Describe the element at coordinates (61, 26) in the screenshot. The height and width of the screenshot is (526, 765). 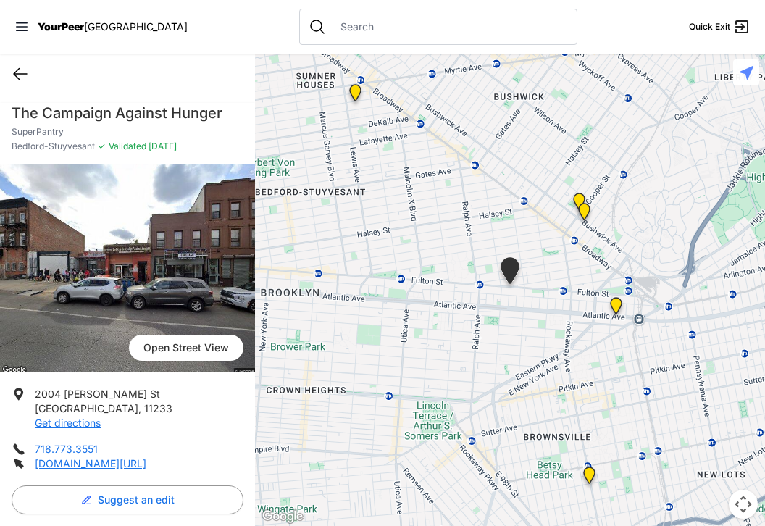
I see `span: YourPeer` at that location.